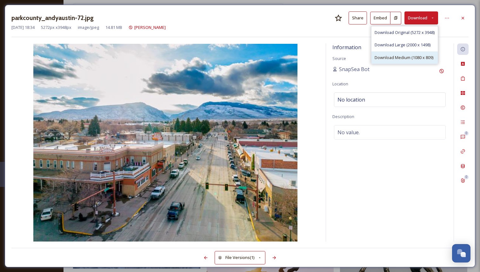 The image size is (480, 272). I want to click on button: Embed, so click(380, 18).